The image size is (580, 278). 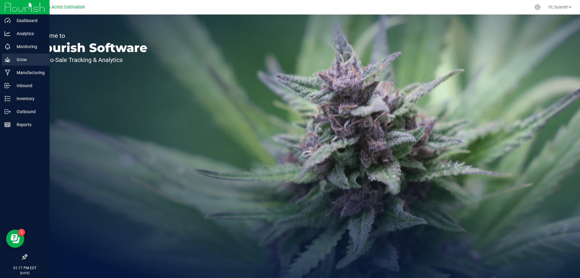 I want to click on p: Analytics, so click(x=29, y=34).